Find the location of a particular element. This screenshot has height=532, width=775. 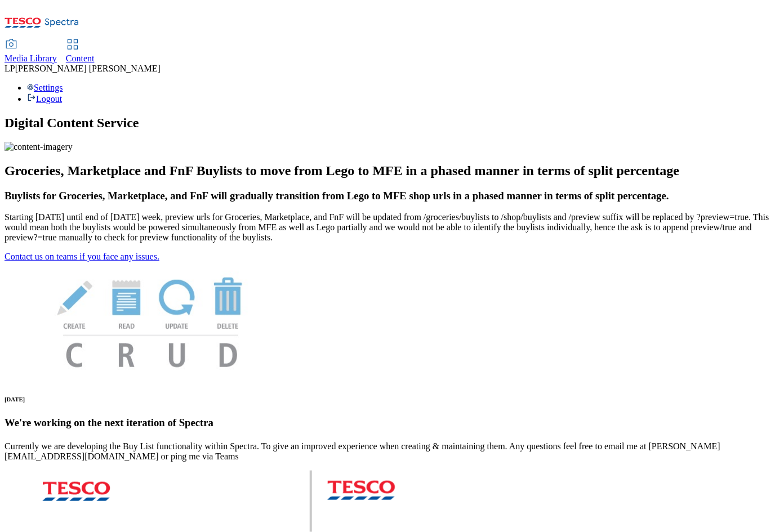

span: Content is located at coordinates (80, 58).